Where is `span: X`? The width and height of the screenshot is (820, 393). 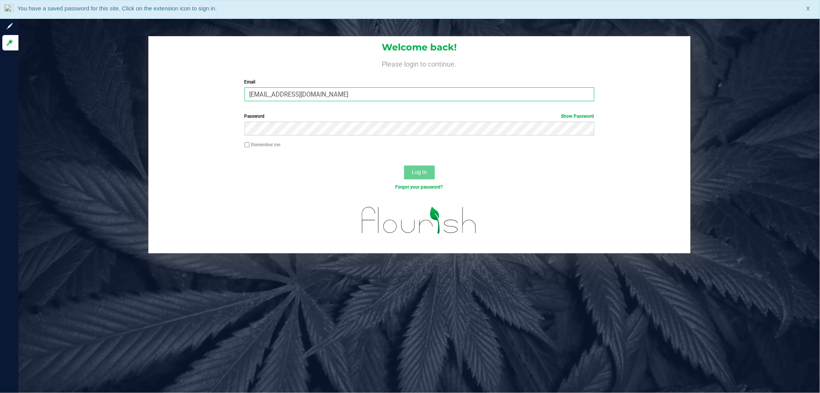
span: X is located at coordinates (808, 8).